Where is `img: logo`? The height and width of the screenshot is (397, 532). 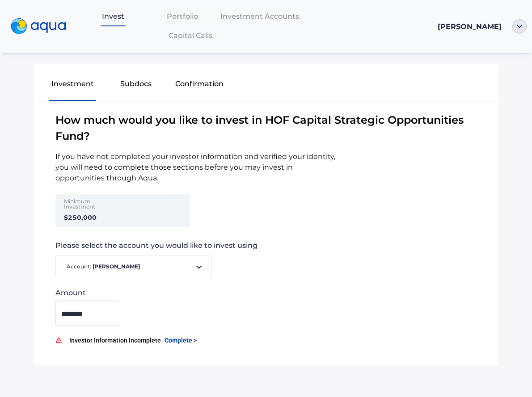
img: logo is located at coordinates (38, 26).